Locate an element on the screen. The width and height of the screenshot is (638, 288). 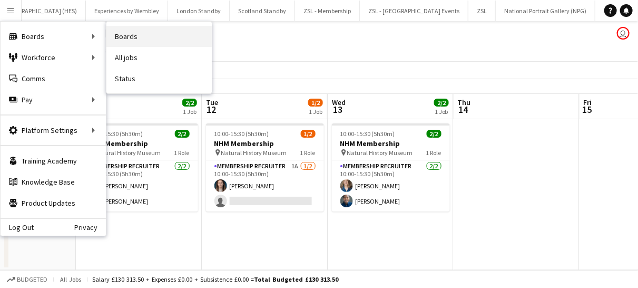
span: 13 is located at coordinates (338, 109).